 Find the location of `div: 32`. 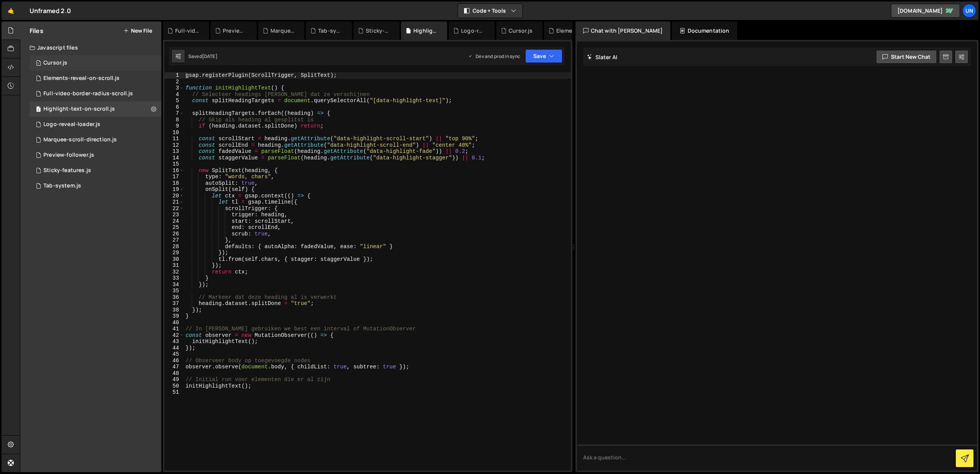

div: 32 is located at coordinates (174, 272).